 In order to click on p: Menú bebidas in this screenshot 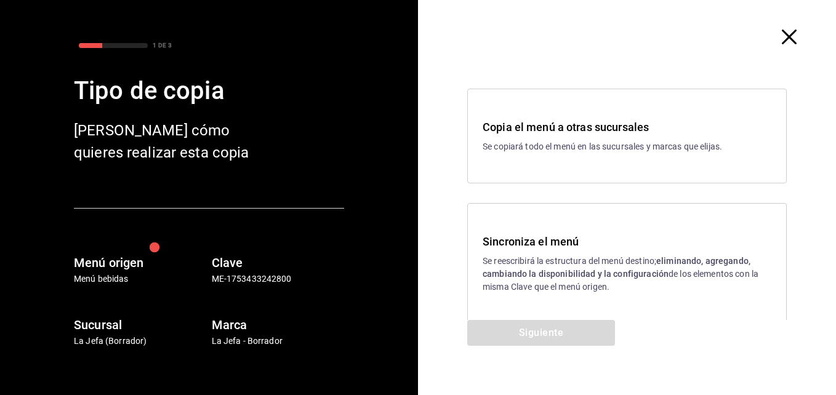, I will do `click(140, 279)`.